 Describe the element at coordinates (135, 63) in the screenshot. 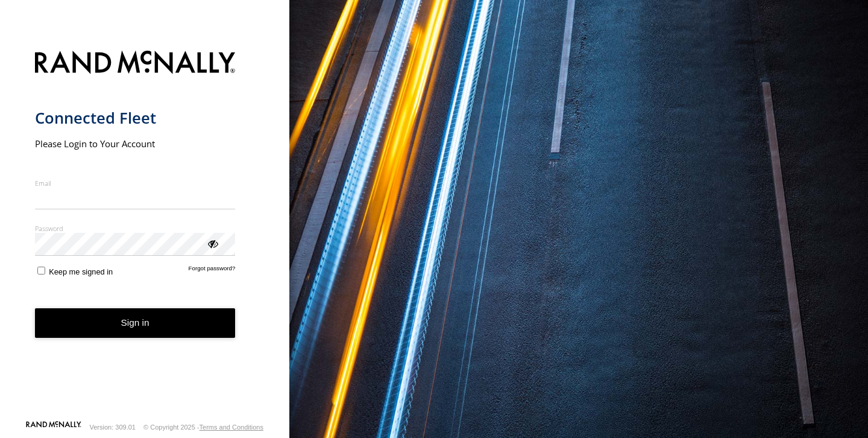

I see `img: Rand McNally` at that location.